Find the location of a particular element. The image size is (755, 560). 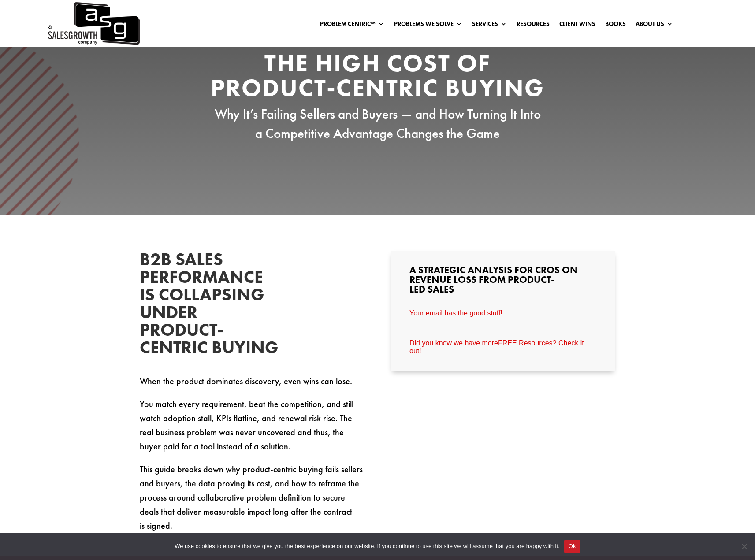

a: About Us is located at coordinates (654, 26).